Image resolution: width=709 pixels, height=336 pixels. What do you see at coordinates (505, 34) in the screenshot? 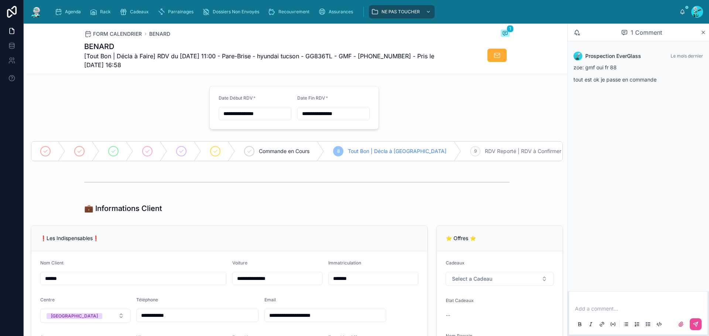
I see `button: 1` at bounding box center [505, 34].